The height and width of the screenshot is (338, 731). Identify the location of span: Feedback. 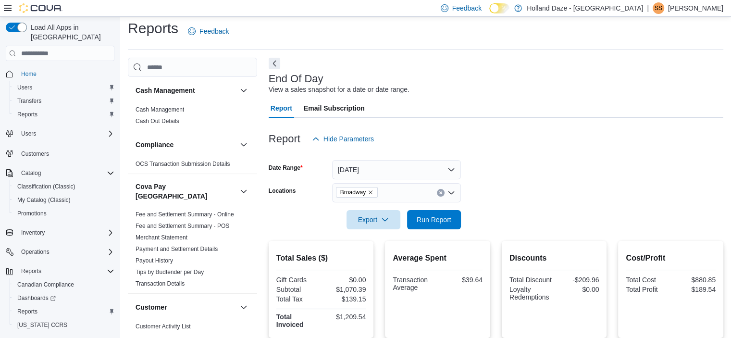
(214, 31).